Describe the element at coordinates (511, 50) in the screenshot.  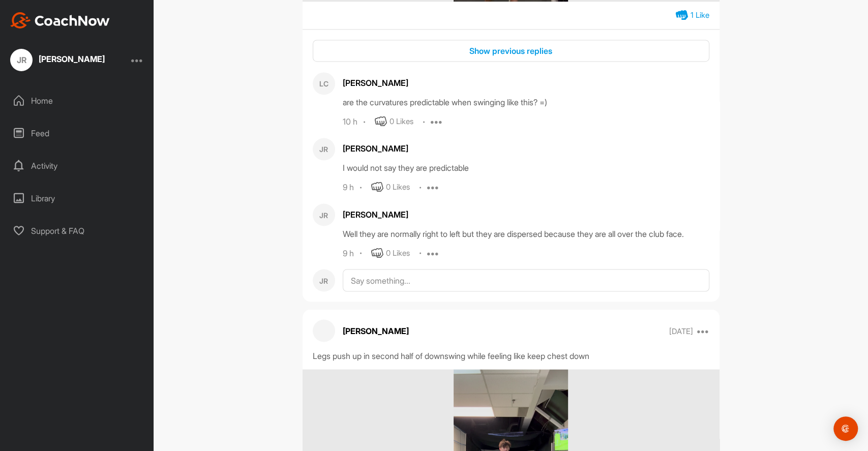
I see `button: Show previous replies` at that location.